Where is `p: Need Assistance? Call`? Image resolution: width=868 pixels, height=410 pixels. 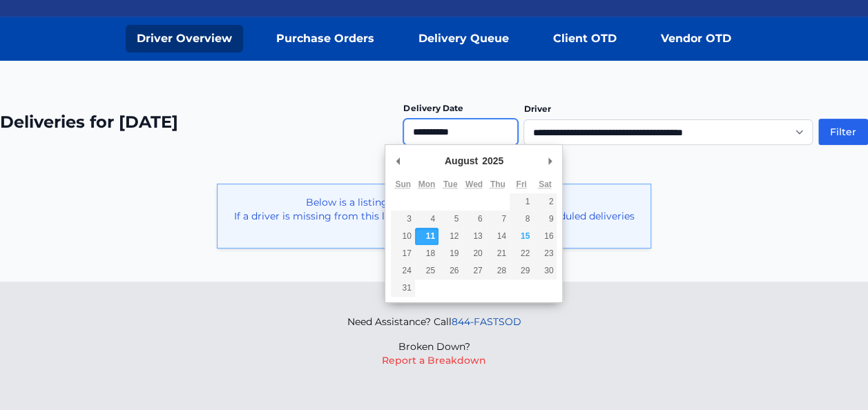 p: Need Assistance? Call is located at coordinates (434, 322).